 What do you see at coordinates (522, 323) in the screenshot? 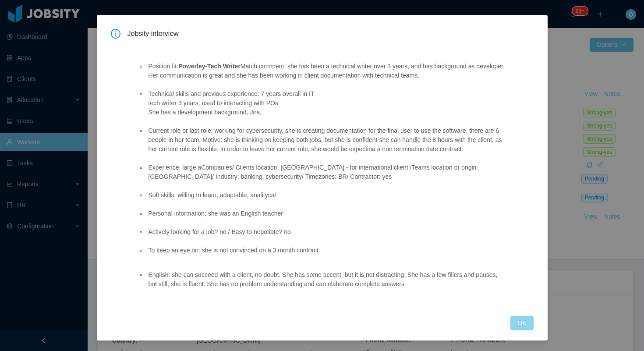
I see `button: OK` at bounding box center [522, 323].